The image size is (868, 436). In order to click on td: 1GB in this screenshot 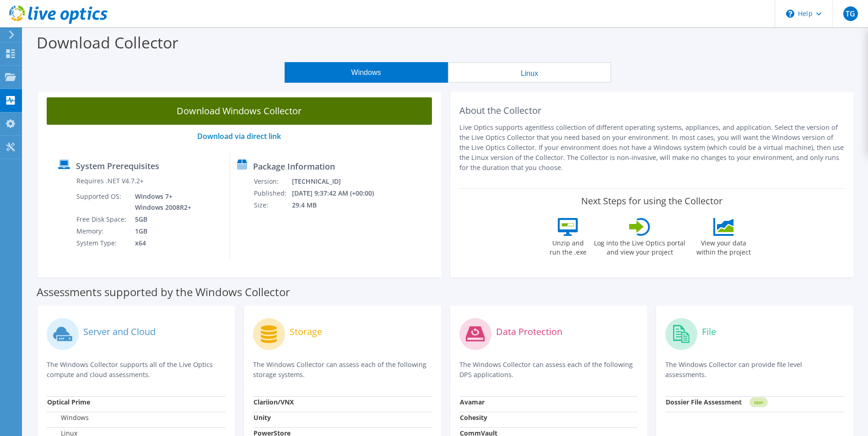, I will do `click(160, 232)`.